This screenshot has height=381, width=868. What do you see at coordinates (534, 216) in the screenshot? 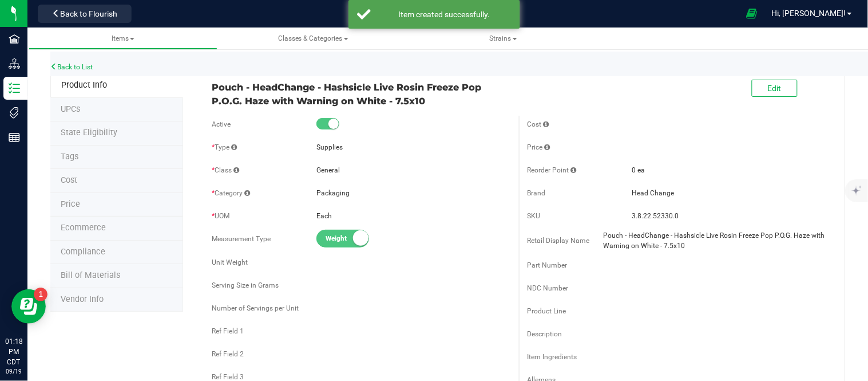
I see `span: SKU` at bounding box center [534, 216].